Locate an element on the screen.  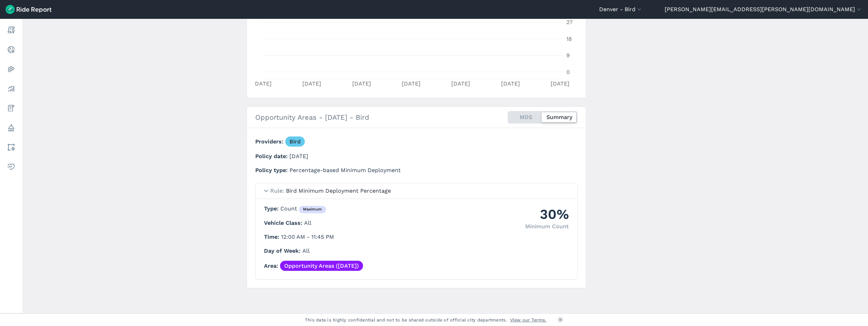
a: View our Terms. is located at coordinates (528, 319).